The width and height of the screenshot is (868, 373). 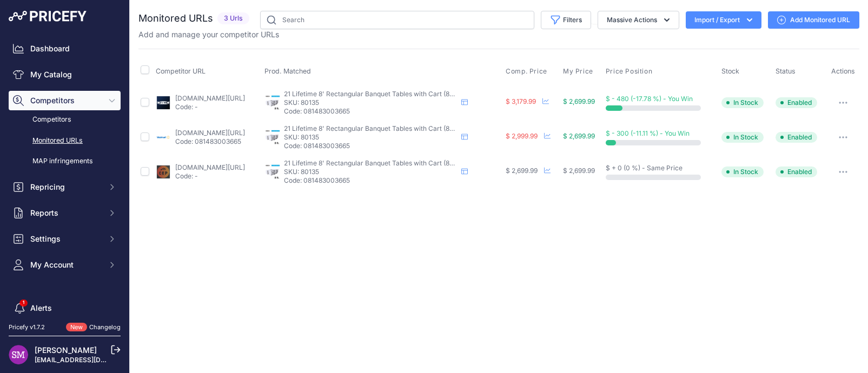 What do you see at coordinates (288, 71) in the screenshot?
I see `span: Prod. Matched` at bounding box center [288, 71].